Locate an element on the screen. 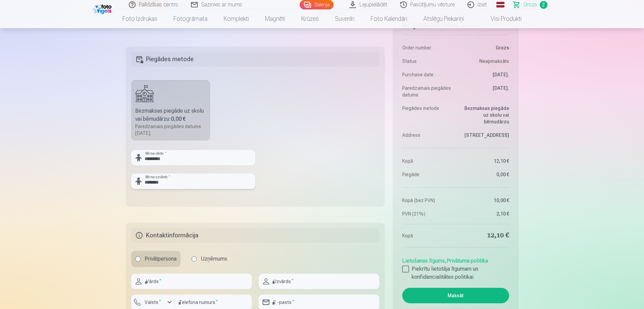  dt: Status is located at coordinates (427, 61).